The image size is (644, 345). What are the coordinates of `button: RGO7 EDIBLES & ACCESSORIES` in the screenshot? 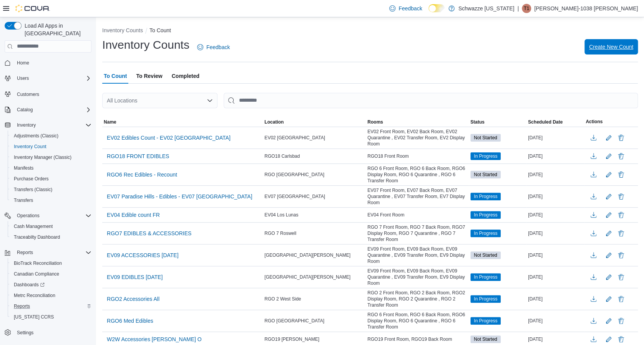 It's located at (149, 233).